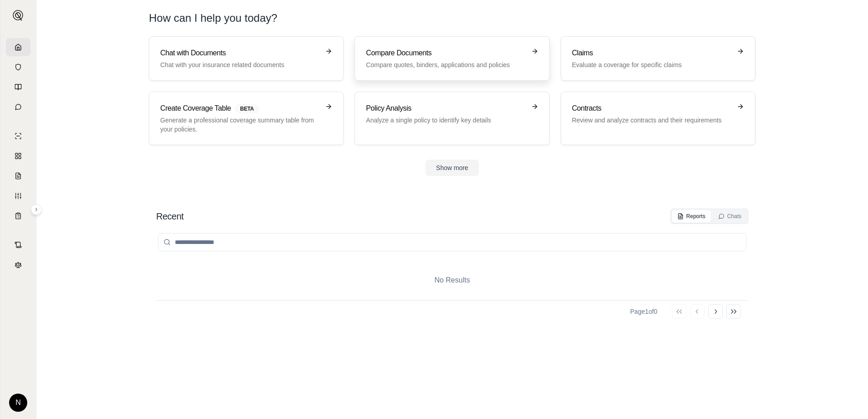 The width and height of the screenshot is (868, 419). What do you see at coordinates (451, 119) in the screenshot?
I see `a: Policy AnalysisAnalyze a single policy to identify key details` at bounding box center [451, 119].